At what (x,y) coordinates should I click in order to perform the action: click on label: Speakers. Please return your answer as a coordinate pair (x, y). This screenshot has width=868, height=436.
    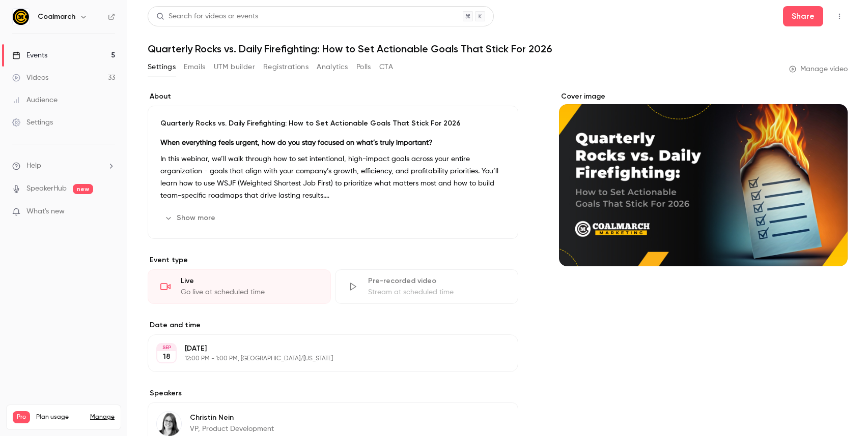
    Looking at the image, I should click on (333, 394).